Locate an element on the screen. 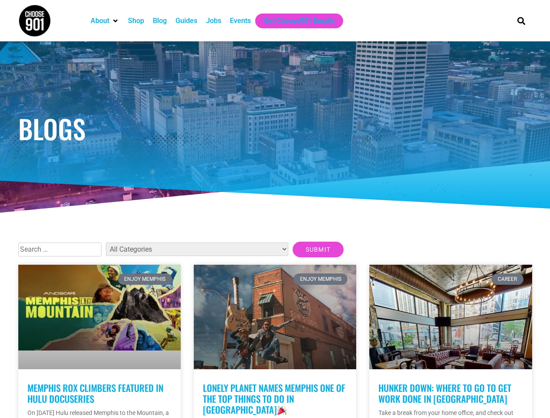 The width and height of the screenshot is (550, 418). input: Submit is located at coordinates (319, 250).